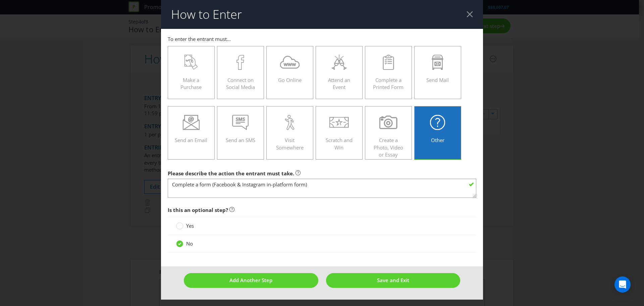 The height and width of the screenshot is (306, 644). Describe the element at coordinates (230, 174) in the screenshot. I see `span: Please describe the action the entrant must take.` at that location.